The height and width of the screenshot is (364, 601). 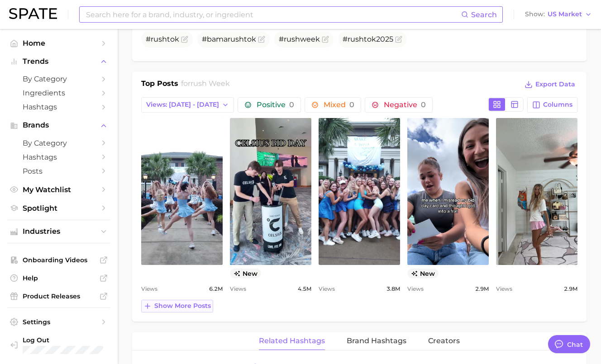 What do you see at coordinates (368, 39) in the screenshot?
I see `span: # tok2025` at bounding box center [368, 39].